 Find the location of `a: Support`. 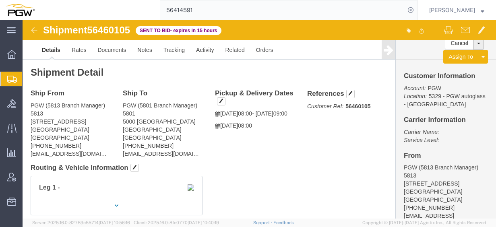

a: Support is located at coordinates (263, 222).